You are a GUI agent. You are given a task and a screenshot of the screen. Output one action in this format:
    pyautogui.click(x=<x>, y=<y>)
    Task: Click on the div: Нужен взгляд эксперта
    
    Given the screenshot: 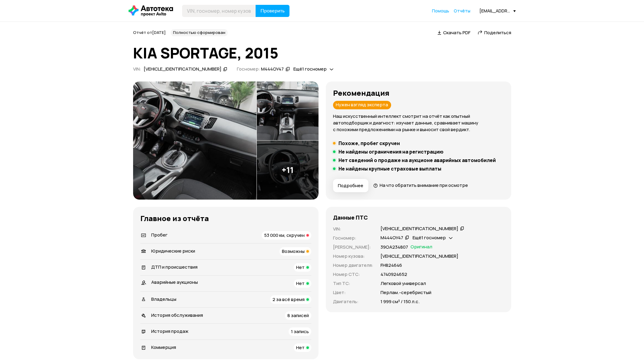 What is the action you would take?
    pyautogui.click(x=362, y=105)
    